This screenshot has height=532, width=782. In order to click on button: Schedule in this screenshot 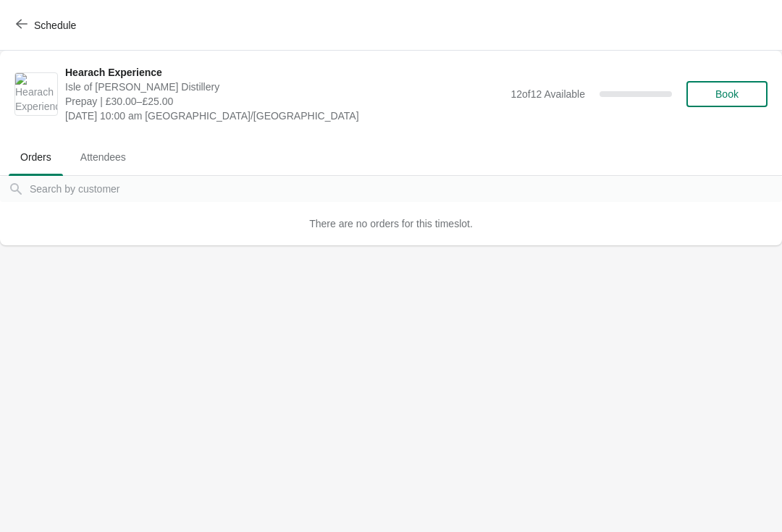, I will do `click(47, 25)`.